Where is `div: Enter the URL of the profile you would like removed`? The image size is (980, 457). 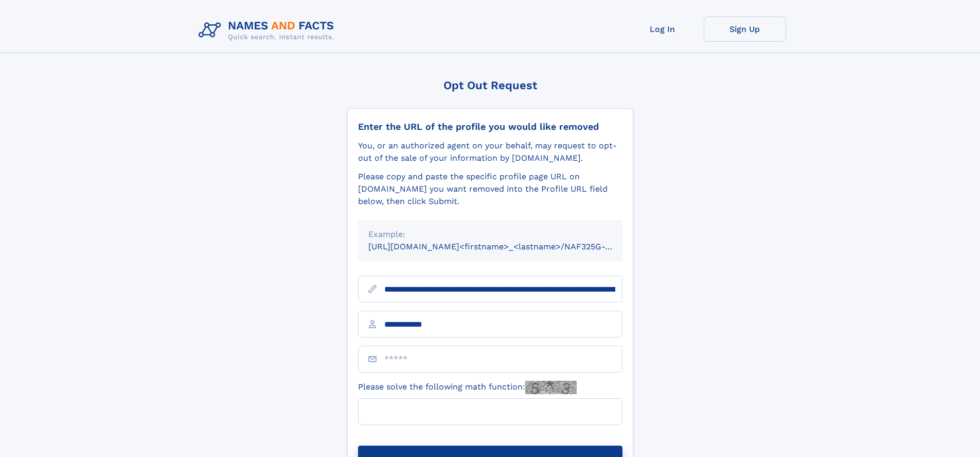
div: Enter the URL of the profile you would like removed is located at coordinates (490, 126).